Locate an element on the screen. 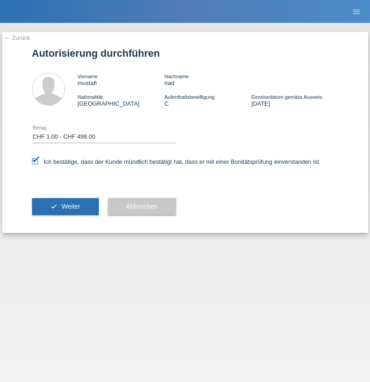 This screenshot has width=370, height=382. span: Einreisedatum gemäss Ausweis is located at coordinates (286, 97).